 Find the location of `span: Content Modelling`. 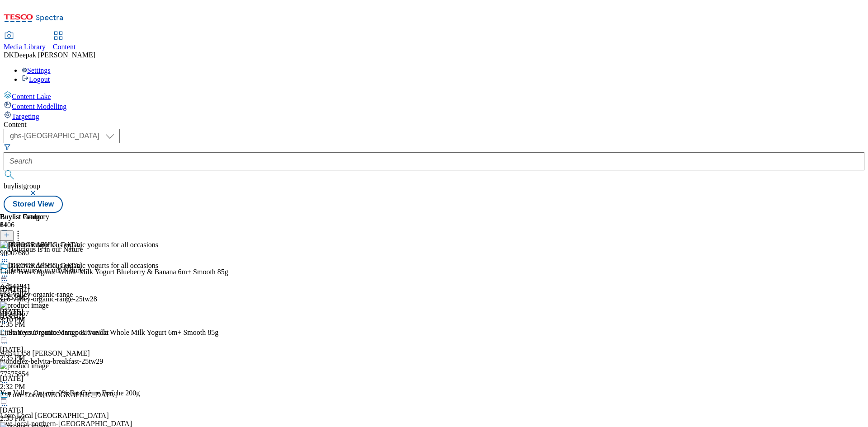

span: Content Modelling is located at coordinates (39, 106).